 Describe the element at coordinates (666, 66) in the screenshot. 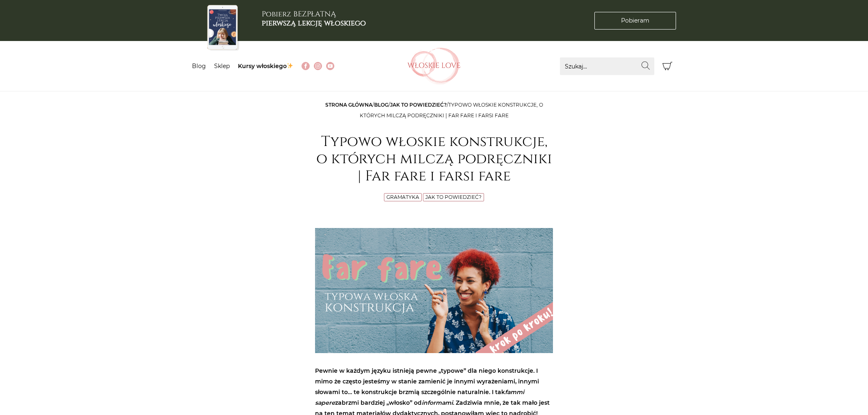

I see `button: Koszyk` at that location.